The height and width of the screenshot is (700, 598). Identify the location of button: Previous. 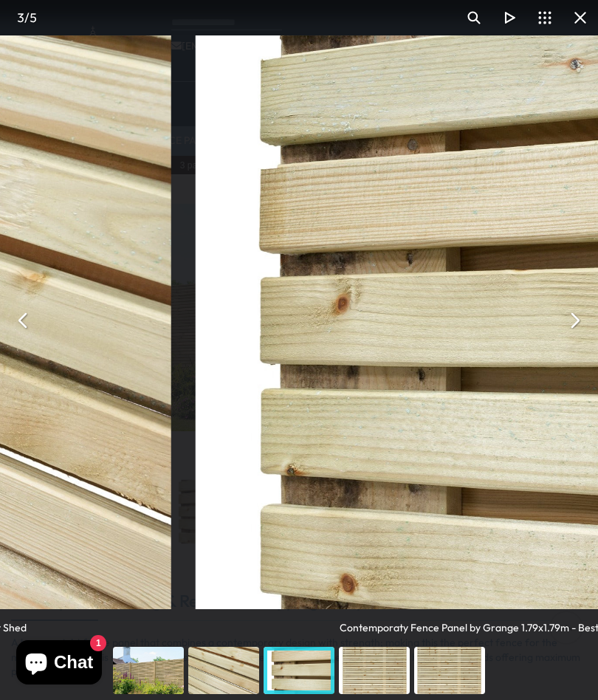
(23, 320).